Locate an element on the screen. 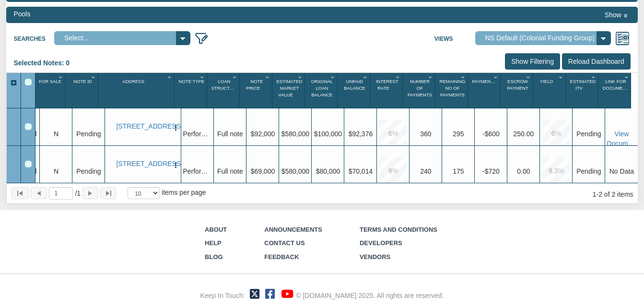  span: Note Price is located at coordinates (255, 84).